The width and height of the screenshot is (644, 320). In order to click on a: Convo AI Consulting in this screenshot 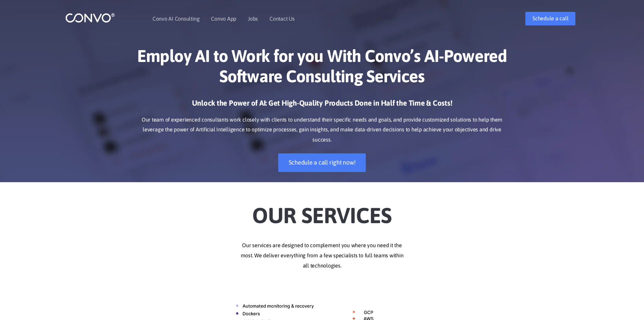, I will do `click(176, 18)`.